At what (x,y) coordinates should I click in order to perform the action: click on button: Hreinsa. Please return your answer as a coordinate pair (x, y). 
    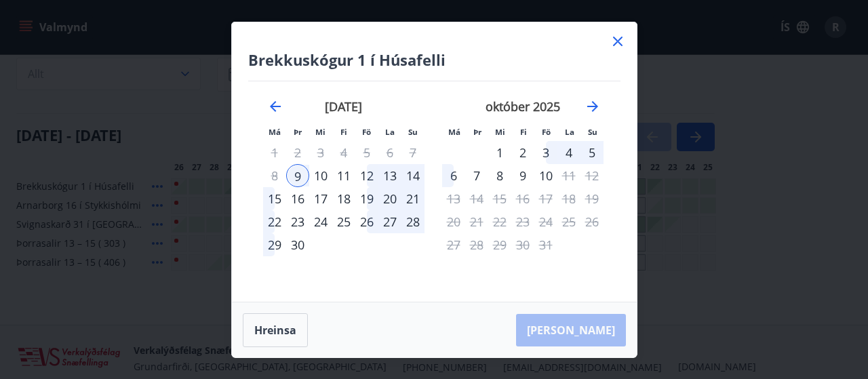
    Looking at the image, I should click on (275, 330).